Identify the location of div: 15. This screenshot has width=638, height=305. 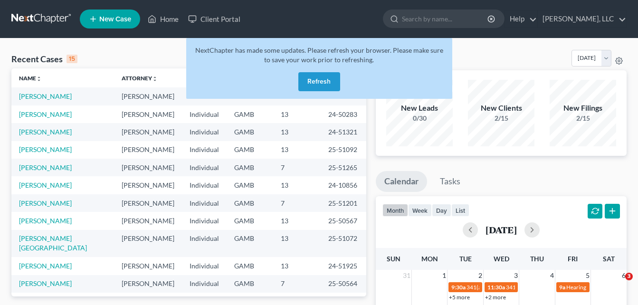
(72, 59).